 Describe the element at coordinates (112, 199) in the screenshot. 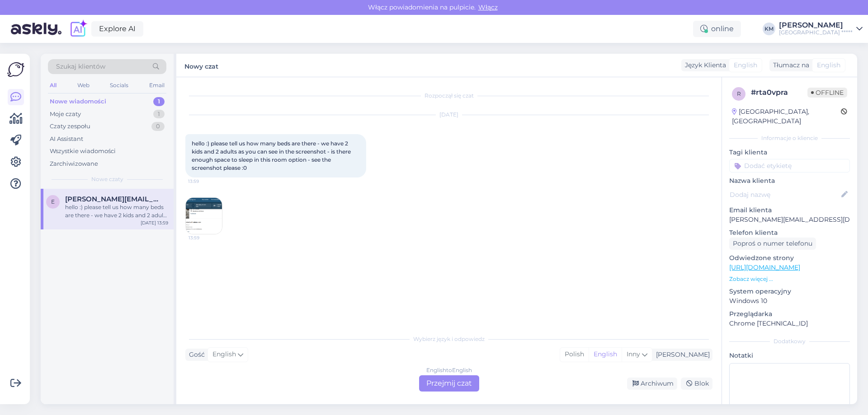

I see `span: ella.glostars@gmail.com` at that location.